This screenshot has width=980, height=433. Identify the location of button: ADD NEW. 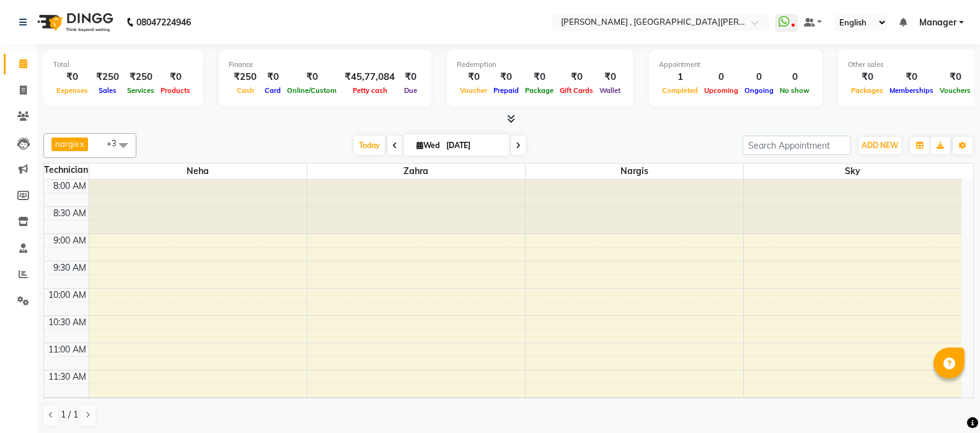
(880, 145).